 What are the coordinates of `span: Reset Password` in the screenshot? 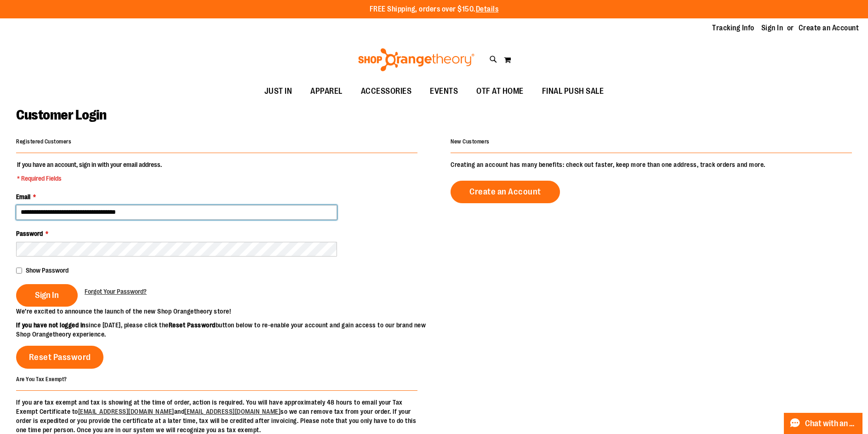 It's located at (60, 357).